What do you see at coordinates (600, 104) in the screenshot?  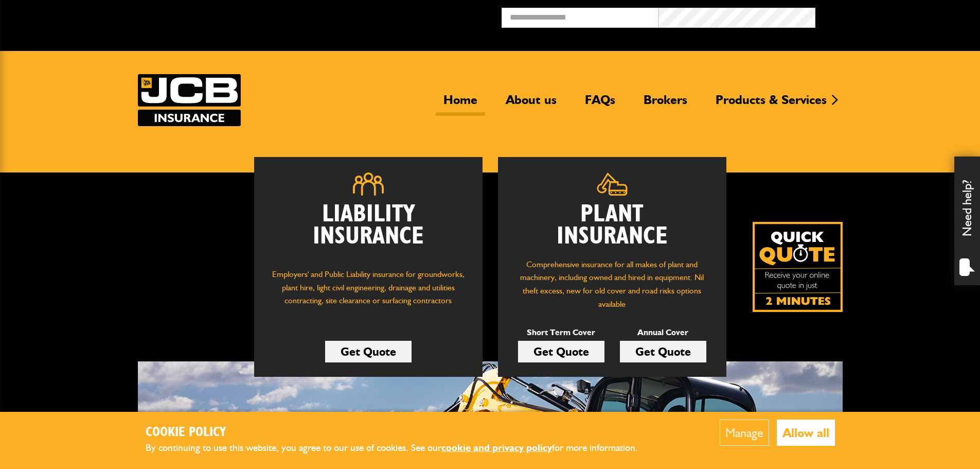 I see `a: FAQs` at bounding box center [600, 104].